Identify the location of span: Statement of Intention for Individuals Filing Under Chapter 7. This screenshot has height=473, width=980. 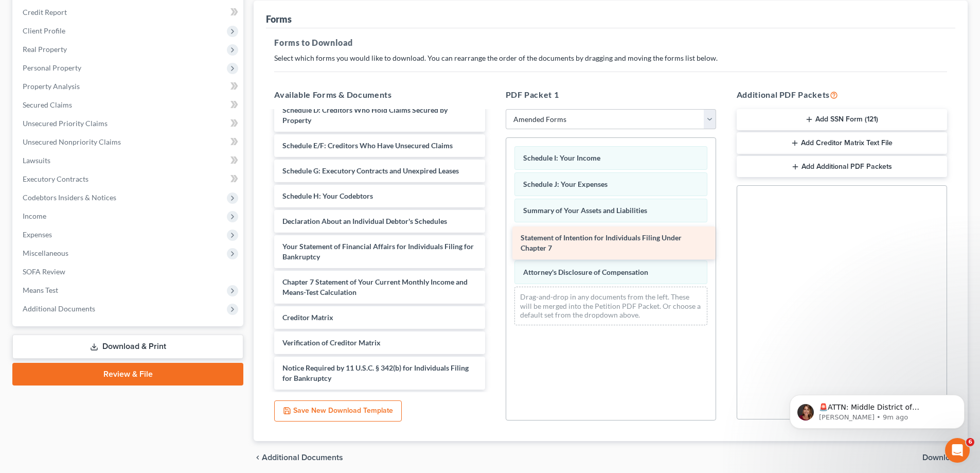
(601, 242).